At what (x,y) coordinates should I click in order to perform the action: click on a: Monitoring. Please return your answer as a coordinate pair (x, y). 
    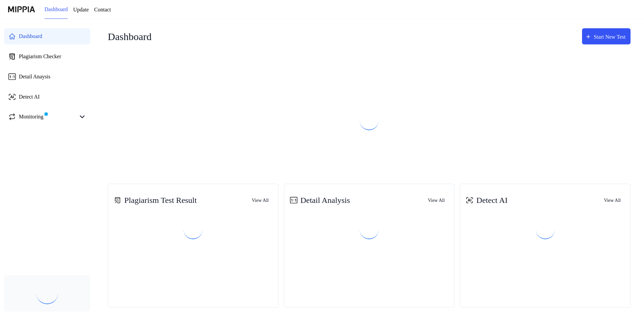
    Looking at the image, I should click on (42, 117).